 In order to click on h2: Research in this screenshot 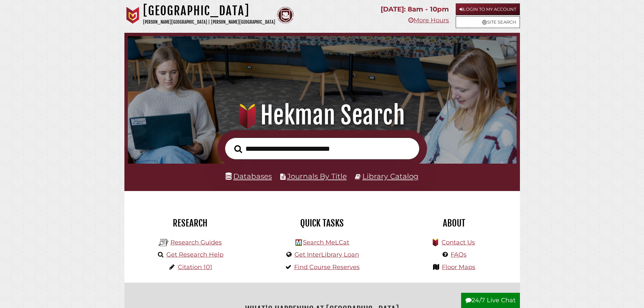, I will do `click(191, 223)`.